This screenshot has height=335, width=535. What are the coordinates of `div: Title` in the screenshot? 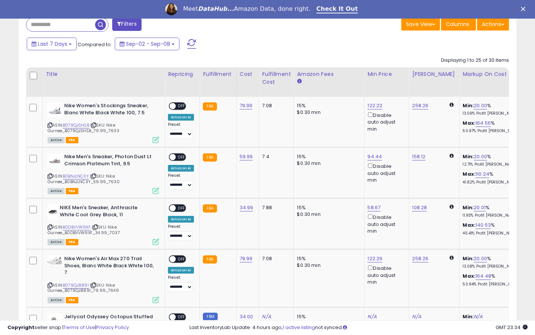 It's located at (104, 74).